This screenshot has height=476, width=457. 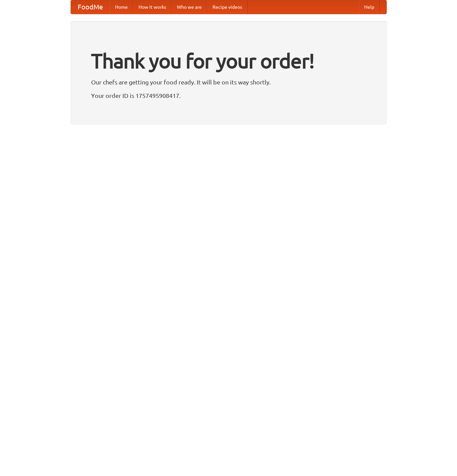 What do you see at coordinates (152, 7) in the screenshot?
I see `a: How it works` at bounding box center [152, 7].